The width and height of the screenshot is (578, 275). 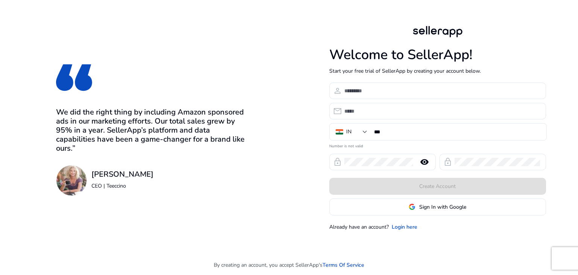 I want to click on h1: Welcome to SellerApp!, so click(x=437, y=55).